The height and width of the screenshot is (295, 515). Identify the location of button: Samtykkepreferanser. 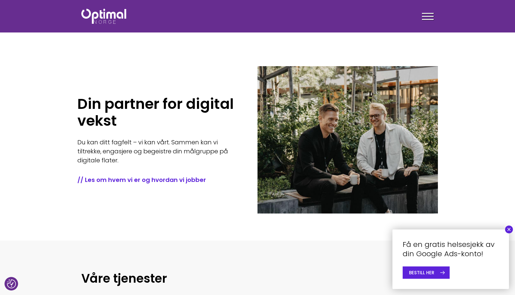
(11, 284).